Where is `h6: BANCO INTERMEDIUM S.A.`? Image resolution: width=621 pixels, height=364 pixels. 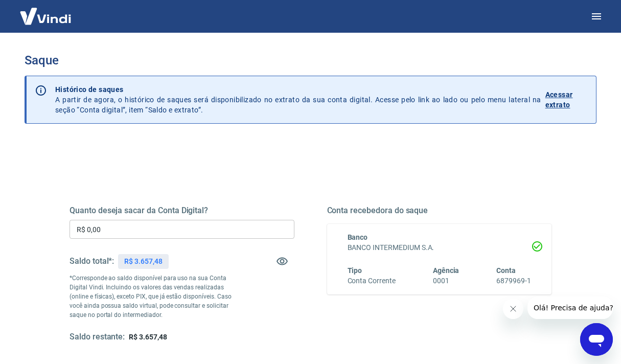 h6: BANCO INTERMEDIUM S.A. is located at coordinates (440, 247).